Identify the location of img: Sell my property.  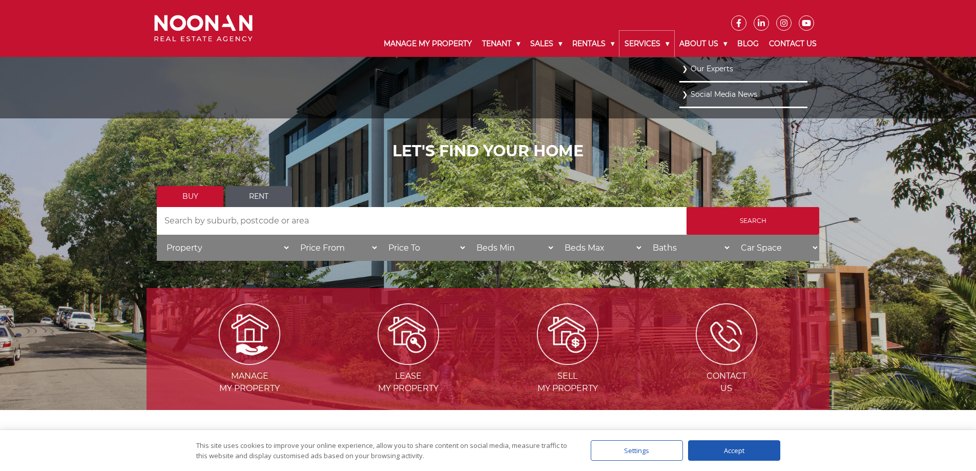
(568, 334).